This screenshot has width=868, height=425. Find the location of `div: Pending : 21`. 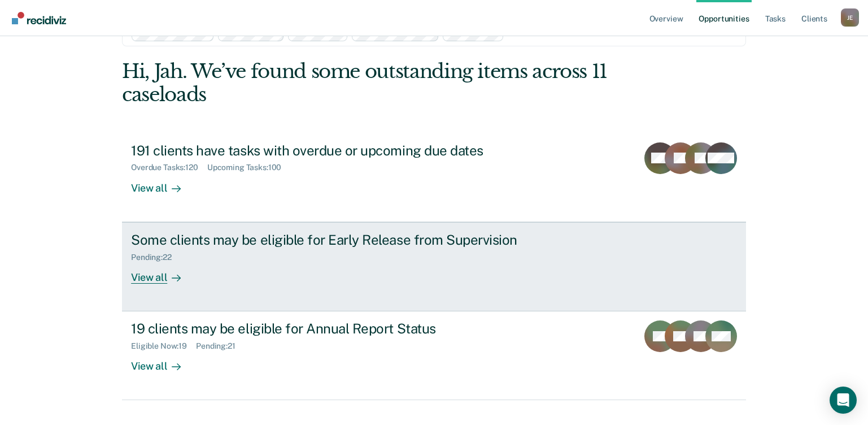

div: Pending : 21 is located at coordinates (220, 346).